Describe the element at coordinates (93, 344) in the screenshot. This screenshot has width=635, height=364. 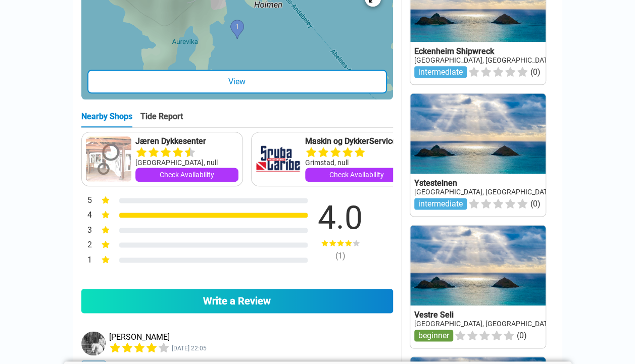
I see `img: Niclas Mathiesen` at that location.